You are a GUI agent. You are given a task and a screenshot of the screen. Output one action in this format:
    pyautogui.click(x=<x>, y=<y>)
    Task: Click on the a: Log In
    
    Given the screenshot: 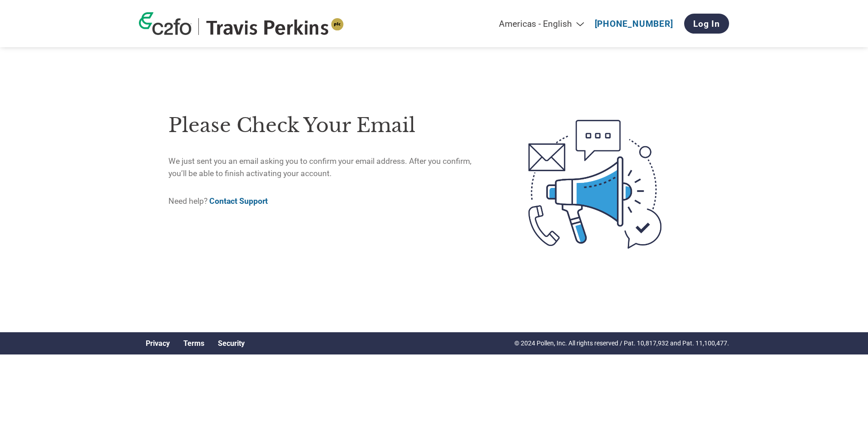 What is the action you would take?
    pyautogui.click(x=706, y=24)
    